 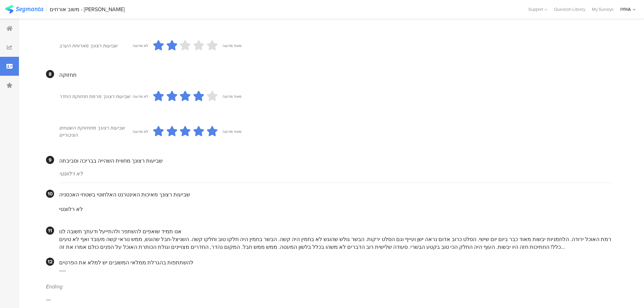 What do you see at coordinates (96, 132) in the screenshot?
I see `div: שביעות רצונך מתחזוקת השטחים הציבוריים` at bounding box center [96, 132].